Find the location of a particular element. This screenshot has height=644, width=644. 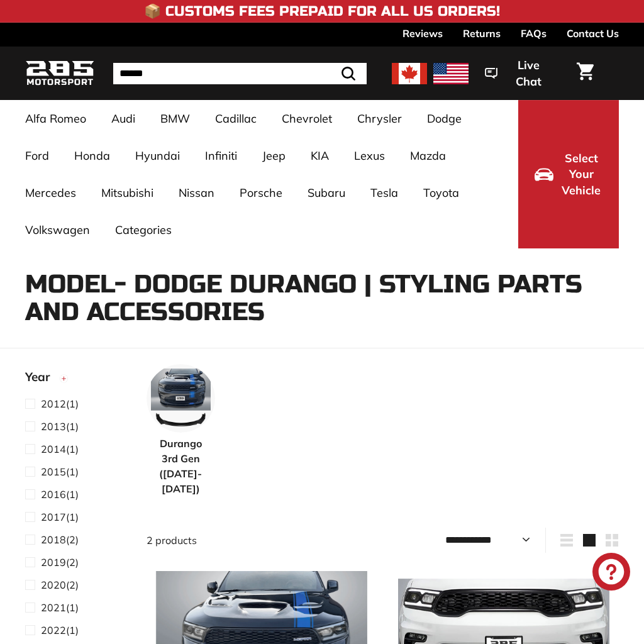

span: 2017 is located at coordinates (54, 517).